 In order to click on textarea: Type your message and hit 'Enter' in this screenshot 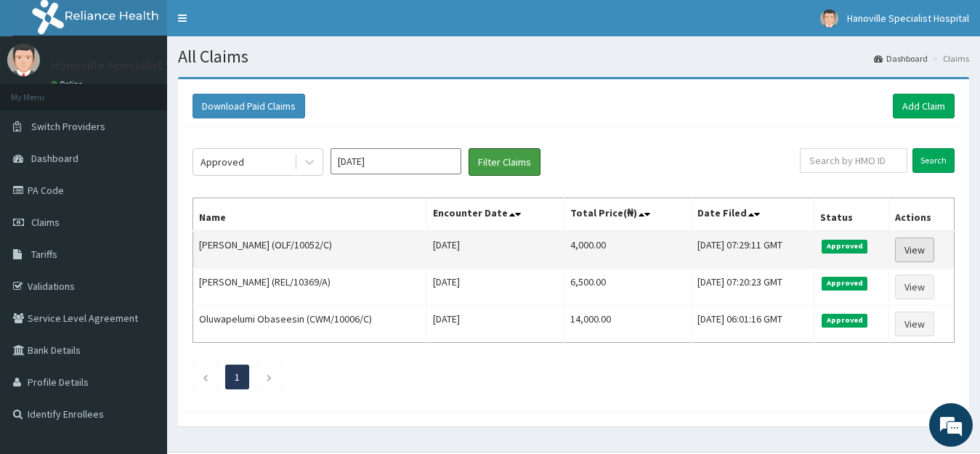, I will do `click(142, 326)`.